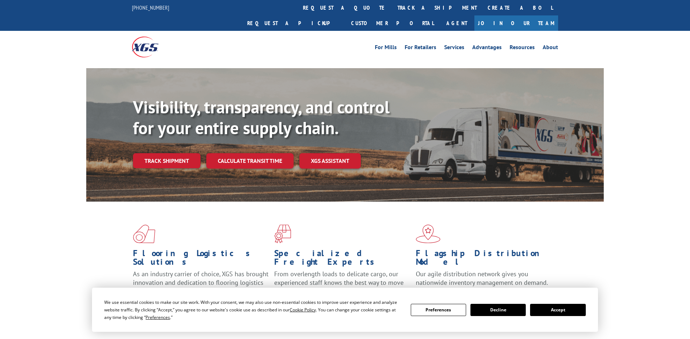 The height and width of the screenshot is (339, 690). I want to click on h1: Flagship Distribution Model, so click(483, 260).